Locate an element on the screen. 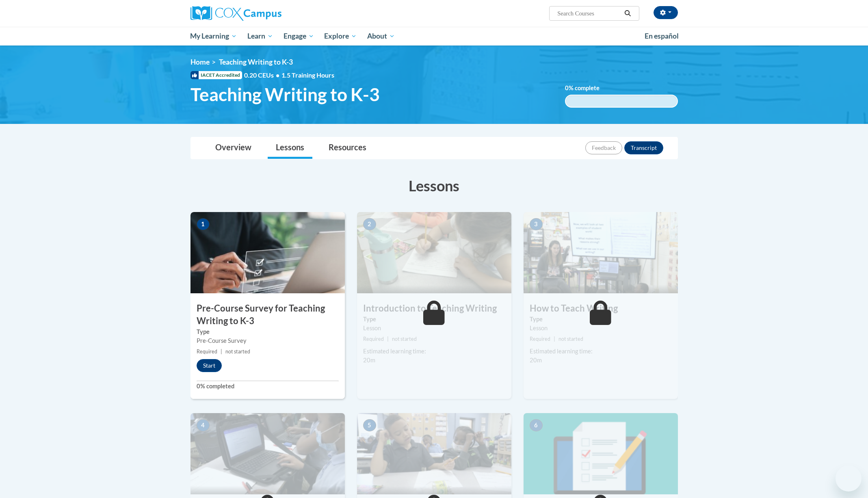 The width and height of the screenshot is (868, 498). a: En español is located at coordinates (662, 36).